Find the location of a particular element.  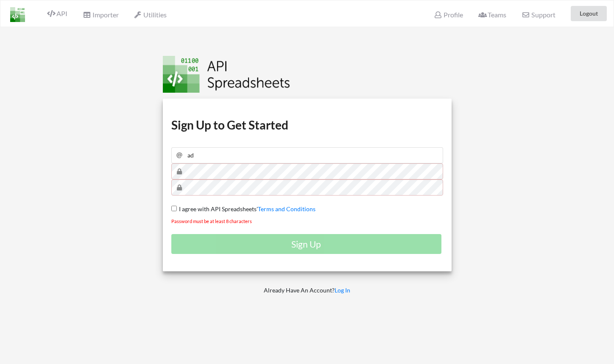

span: Utilities is located at coordinates (150, 14).